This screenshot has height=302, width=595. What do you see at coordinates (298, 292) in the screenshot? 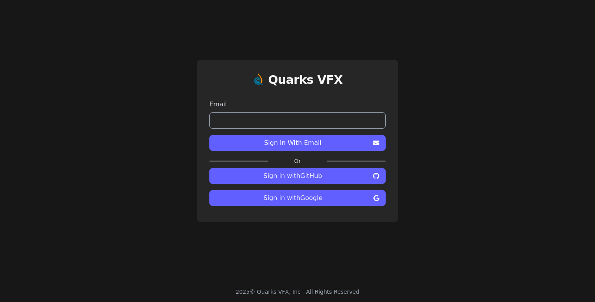
I see `div: 2025 © Quarks VFX, Inc - All Rights Reserved` at bounding box center [298, 292].